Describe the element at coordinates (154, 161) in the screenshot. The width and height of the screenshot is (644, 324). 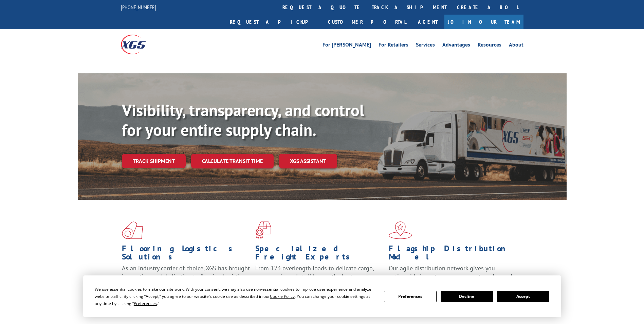
I see `a: Track shipment` at that location.